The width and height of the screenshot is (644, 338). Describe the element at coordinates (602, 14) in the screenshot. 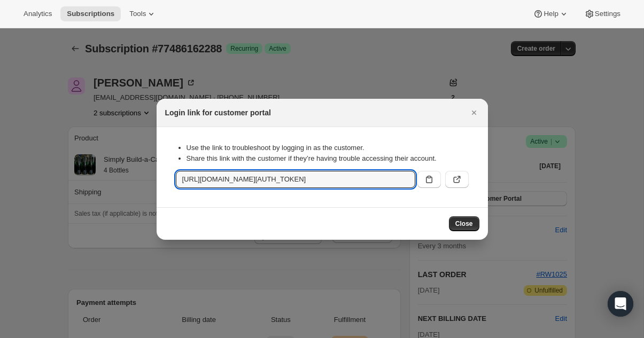

I see `button: Settings` at that location.